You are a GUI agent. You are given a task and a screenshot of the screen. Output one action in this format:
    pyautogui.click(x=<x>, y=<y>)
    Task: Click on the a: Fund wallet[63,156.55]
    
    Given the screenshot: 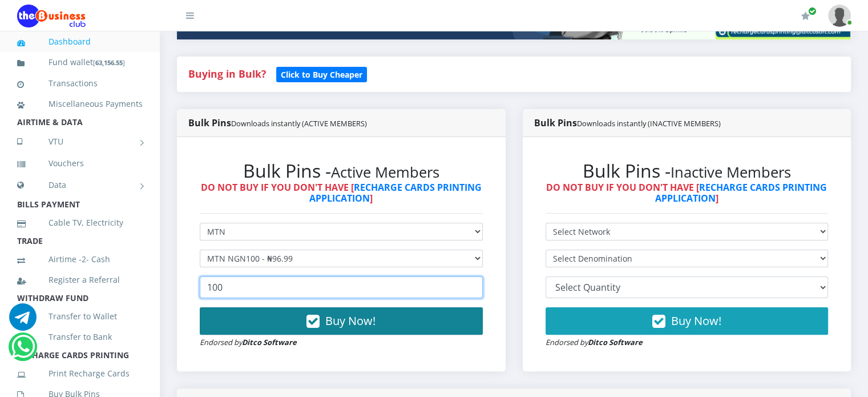 What is the action you would take?
    pyautogui.click(x=80, y=62)
    